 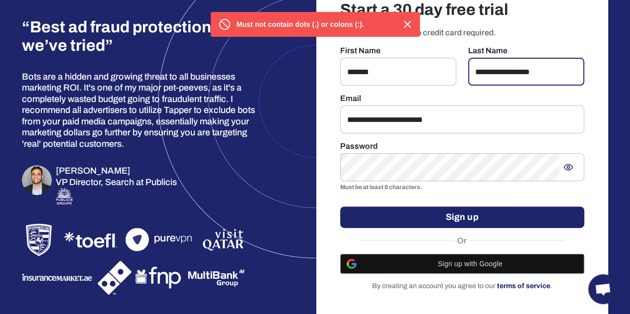 What do you see at coordinates (398, 51) in the screenshot?
I see `p: First Name` at bounding box center [398, 51].